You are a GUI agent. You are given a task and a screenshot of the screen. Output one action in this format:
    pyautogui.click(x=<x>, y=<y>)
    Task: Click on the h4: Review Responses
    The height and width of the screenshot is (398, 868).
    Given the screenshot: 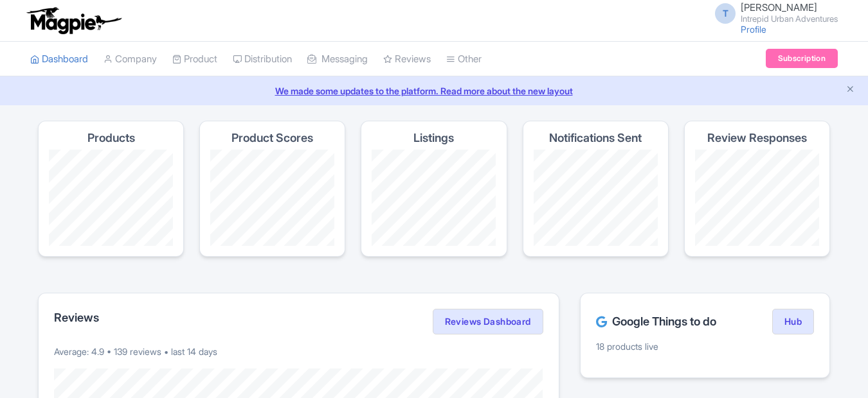 What is the action you would take?
    pyautogui.click(x=756, y=138)
    